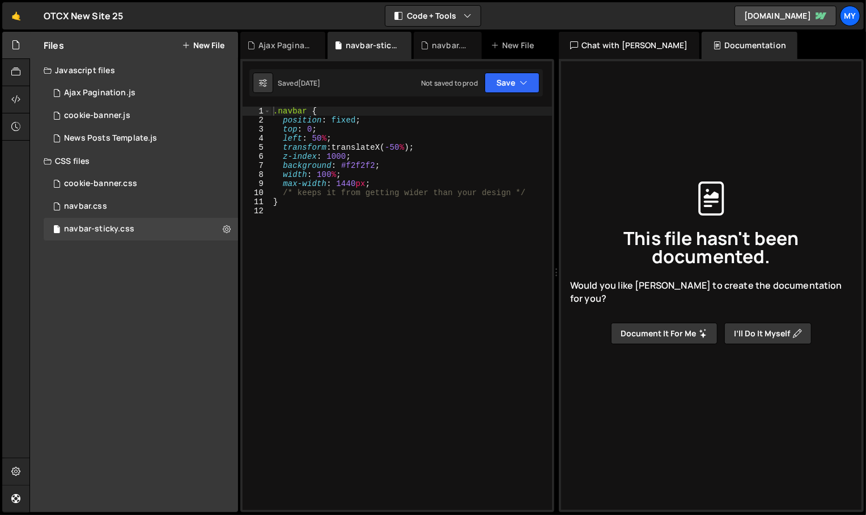 The height and width of the screenshot is (515, 866). Describe the element at coordinates (749, 45) in the screenshot. I see `div: Documentation` at that location.